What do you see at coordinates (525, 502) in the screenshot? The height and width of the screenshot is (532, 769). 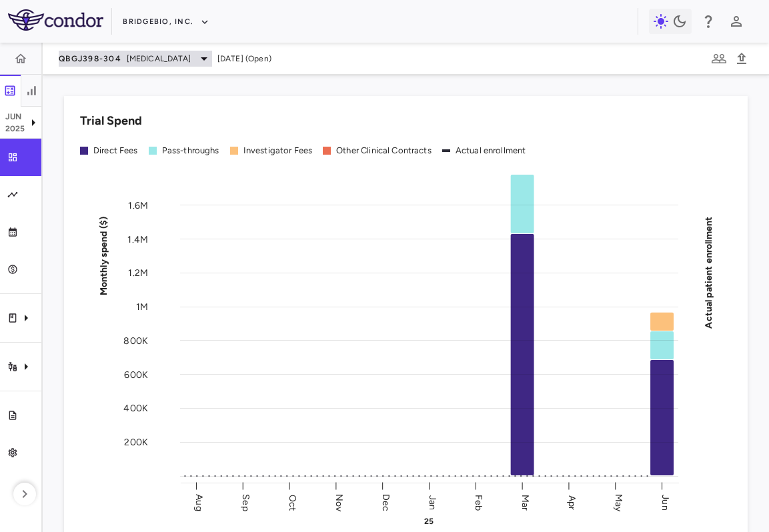 I see `text: Mar` at bounding box center [525, 502].